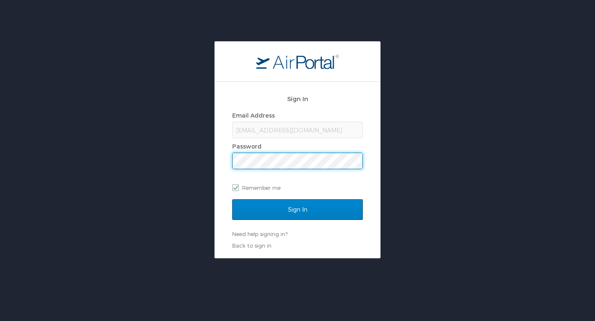  Describe the element at coordinates (297, 188) in the screenshot. I see `label: Remember me` at that location.